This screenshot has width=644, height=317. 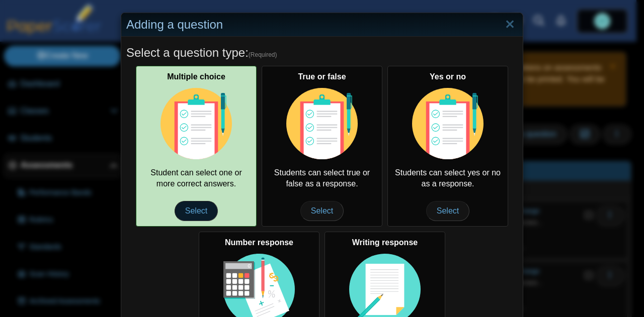 What do you see at coordinates (259, 242) in the screenshot?
I see `b: Number response` at bounding box center [259, 242].